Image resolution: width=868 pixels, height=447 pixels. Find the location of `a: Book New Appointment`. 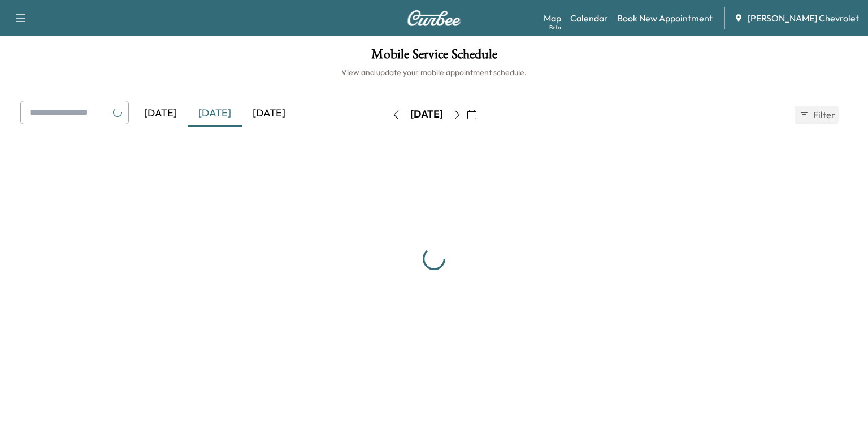

a: Book New Appointment is located at coordinates (664, 18).